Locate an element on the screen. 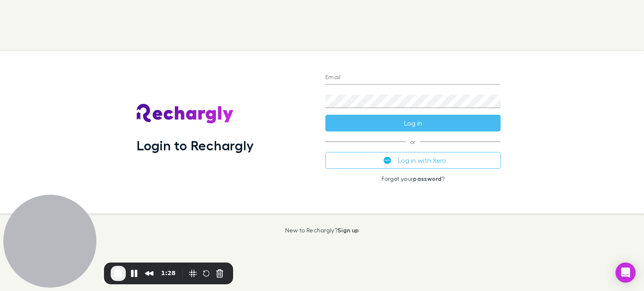 This screenshot has height=291, width=644. div: Open Intercom Messenger is located at coordinates (626, 273).